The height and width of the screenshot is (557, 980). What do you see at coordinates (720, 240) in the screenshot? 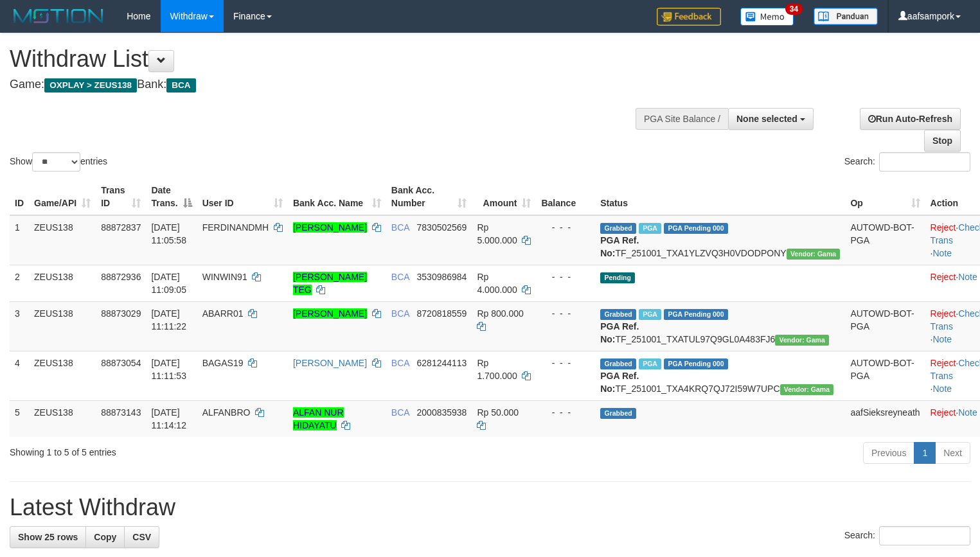
I see `td: TF_251001_TXA1YLZVQ3H0VDODPONY` at bounding box center [720, 240].